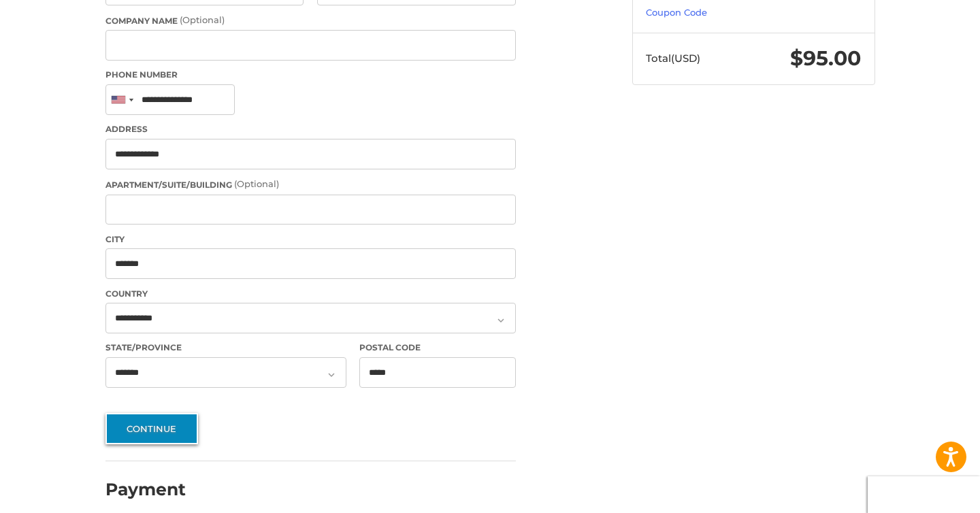  Describe the element at coordinates (825, 58) in the screenshot. I see `span: $95.00` at that location.